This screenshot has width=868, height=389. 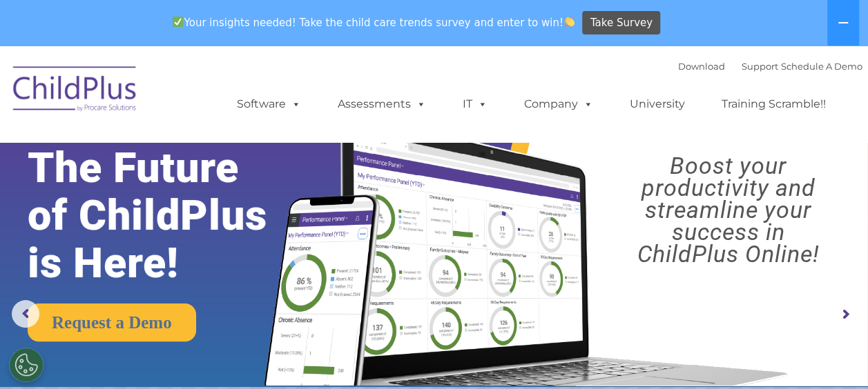 I want to click on span: Phone number, so click(x=221, y=152).